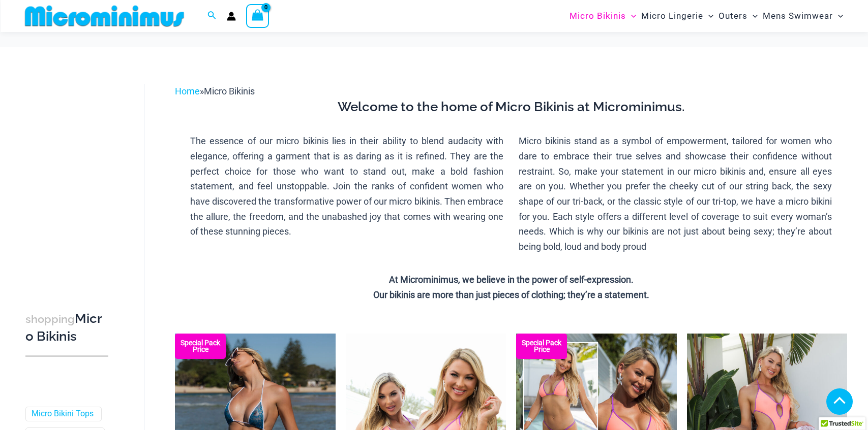  Describe the element at coordinates (511, 295) in the screenshot. I see `strong: Our bikinis are more than just pieces of clothing; they’re a statement.` at that location.